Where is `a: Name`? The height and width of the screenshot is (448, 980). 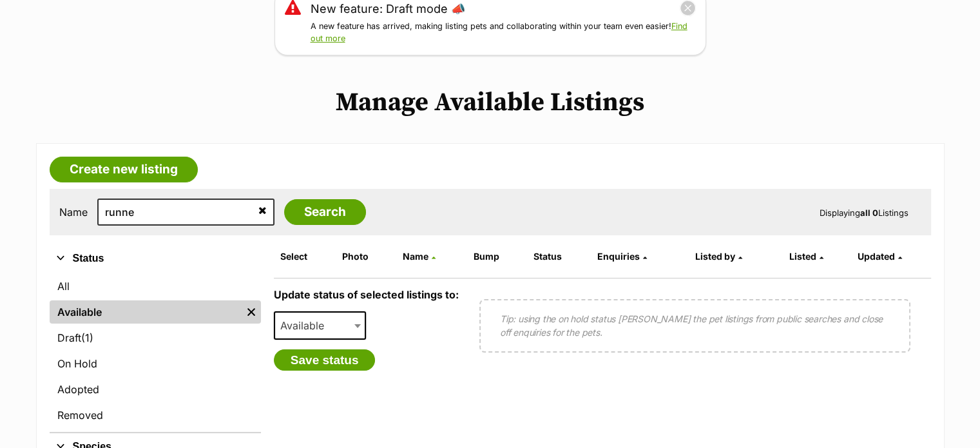 a: Name is located at coordinates (419, 256).